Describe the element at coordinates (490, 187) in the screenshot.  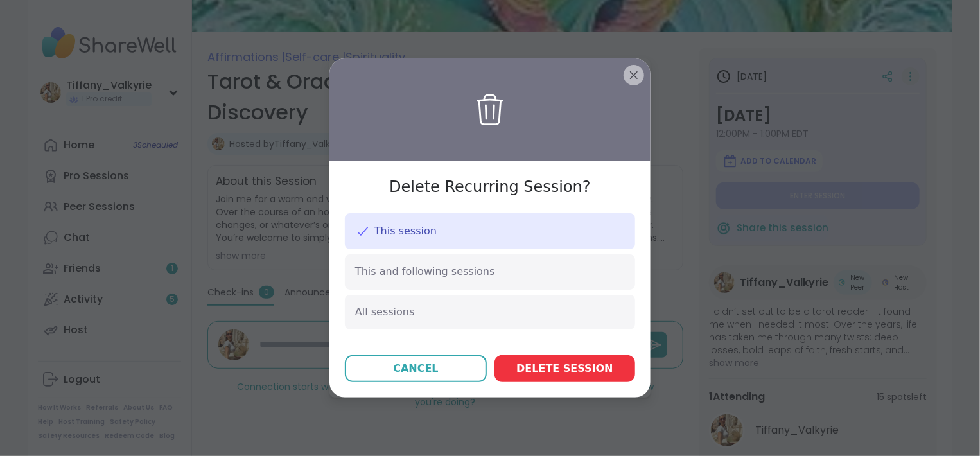
I see `h3: Delete Recurring Session?` at that location.